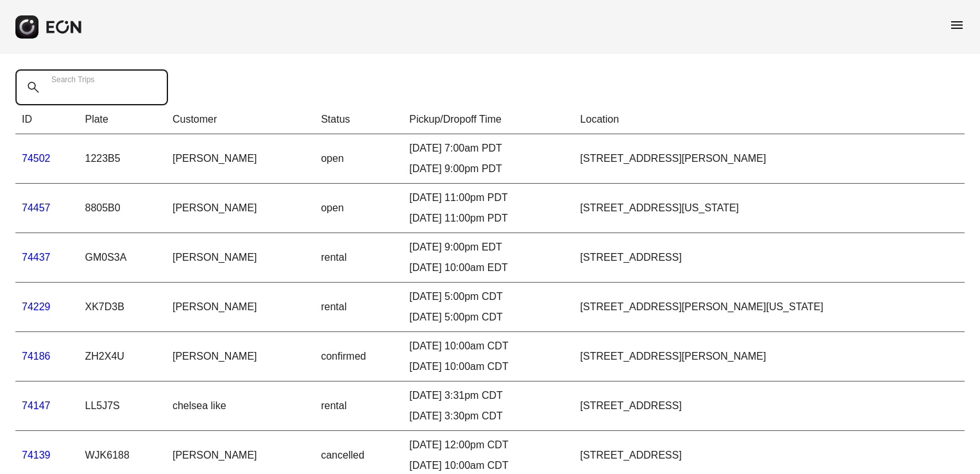 The height and width of the screenshot is (474, 980). What do you see at coordinates (36, 208) in the screenshot?
I see `a: 74457` at bounding box center [36, 208].